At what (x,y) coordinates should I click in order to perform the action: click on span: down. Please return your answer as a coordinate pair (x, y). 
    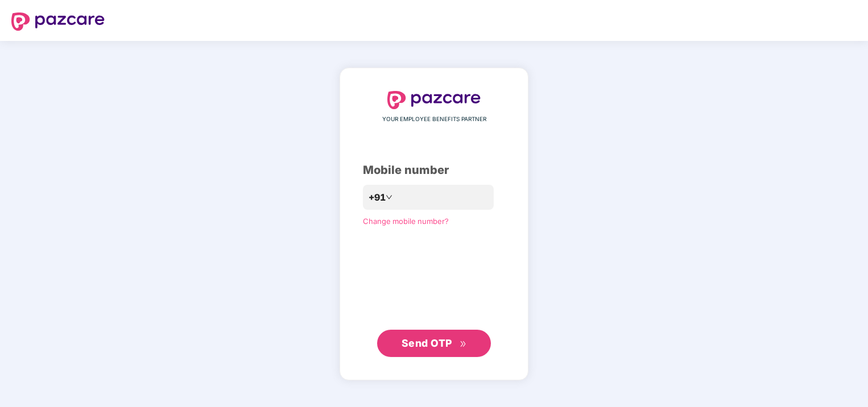
    Looking at the image, I should click on (389, 197).